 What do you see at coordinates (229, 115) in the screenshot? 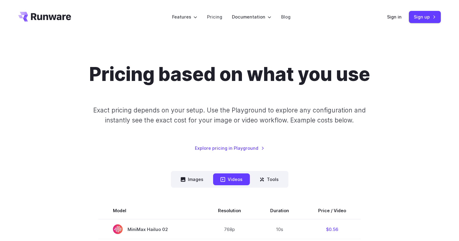
I see `p: Exact pricing depends on your setup. Use the Playground to explore any configuration and instantl...` at bounding box center [229, 115].